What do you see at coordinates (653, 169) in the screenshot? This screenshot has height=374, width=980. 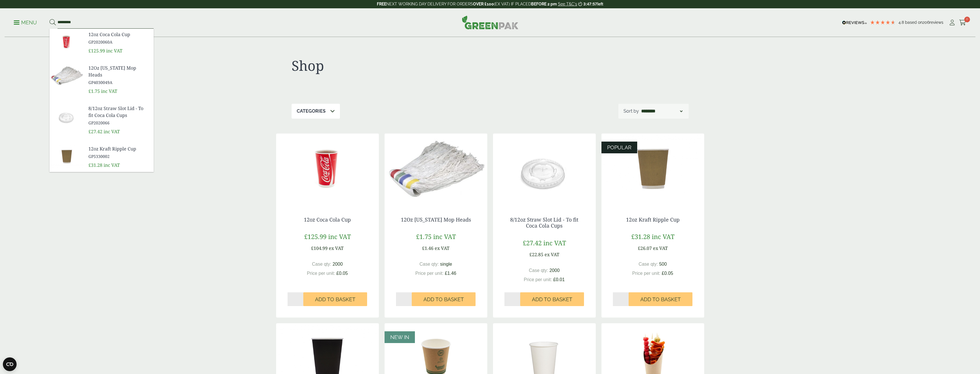 I see `img: 12oz Kraft Ripple Cup-0` at bounding box center [653, 169].